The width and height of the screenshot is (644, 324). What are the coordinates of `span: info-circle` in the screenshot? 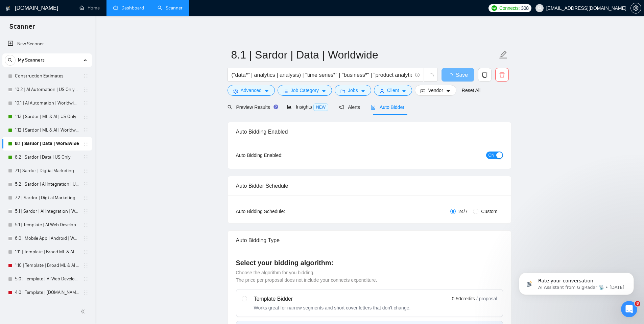 It's located at (417, 75).